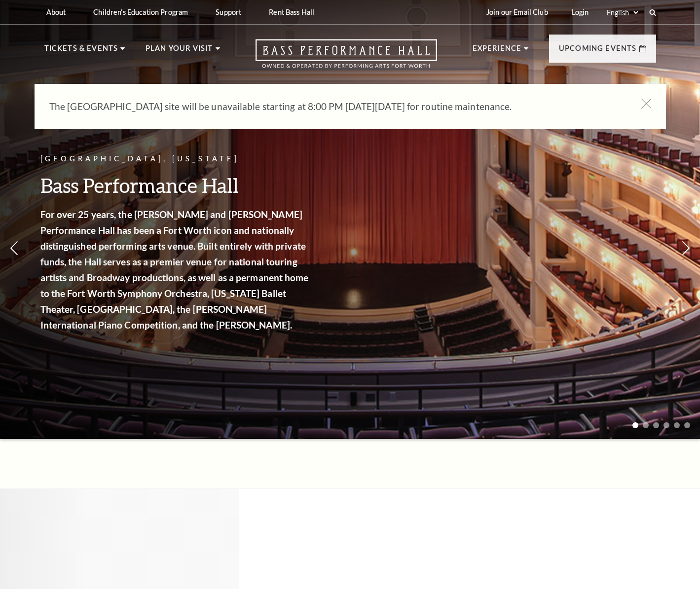 The height and width of the screenshot is (589, 700). Describe the element at coordinates (141, 12) in the screenshot. I see `p: Children's Education Program` at that location.